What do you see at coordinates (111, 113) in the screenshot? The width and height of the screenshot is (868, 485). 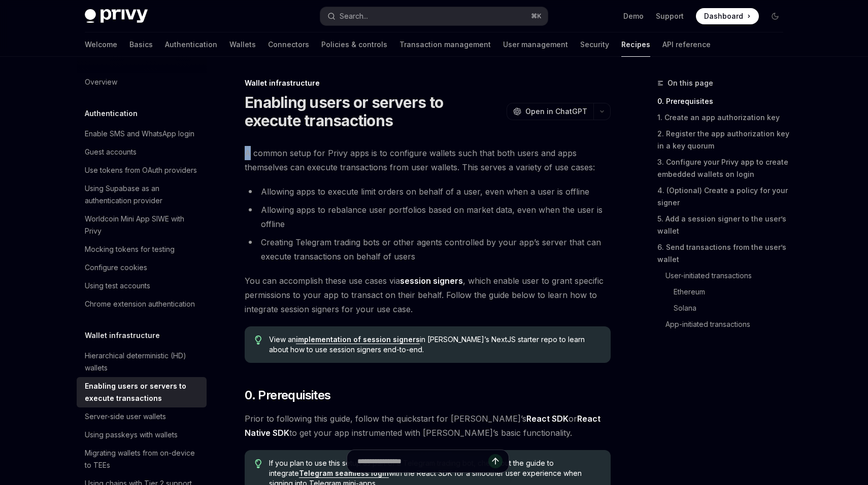 I see `h5: Authentication` at bounding box center [111, 113].